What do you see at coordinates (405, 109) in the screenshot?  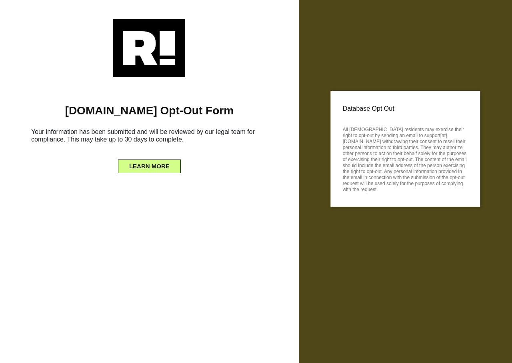 I see `p: Database Opt Out` at bounding box center [405, 109].